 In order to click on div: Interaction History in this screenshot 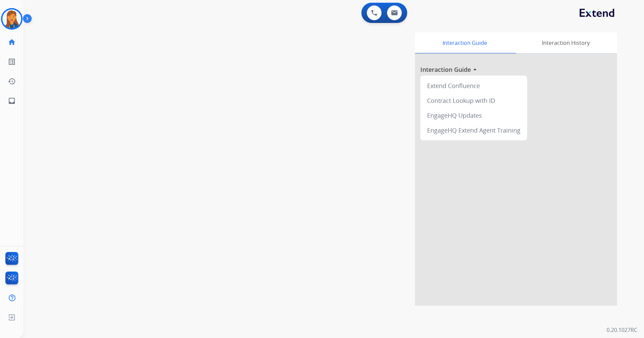, I will do `click(566, 43)`.